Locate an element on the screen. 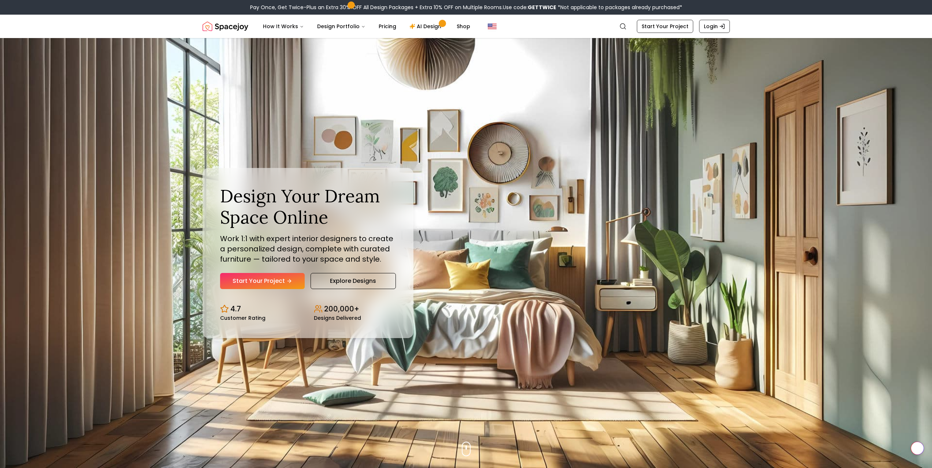 This screenshot has height=468, width=932. a: Shop is located at coordinates (463, 26).